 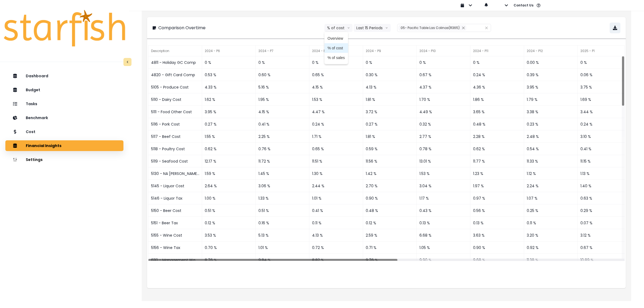 I want to click on div: 0.24 %, so click(x=336, y=124).